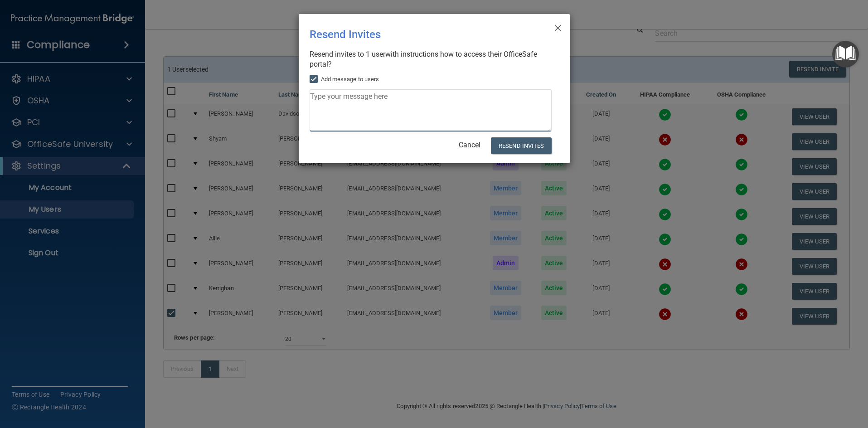 This screenshot has height=428, width=868. Describe the element at coordinates (314, 80) in the screenshot. I see `input: Add message to users` at that location.